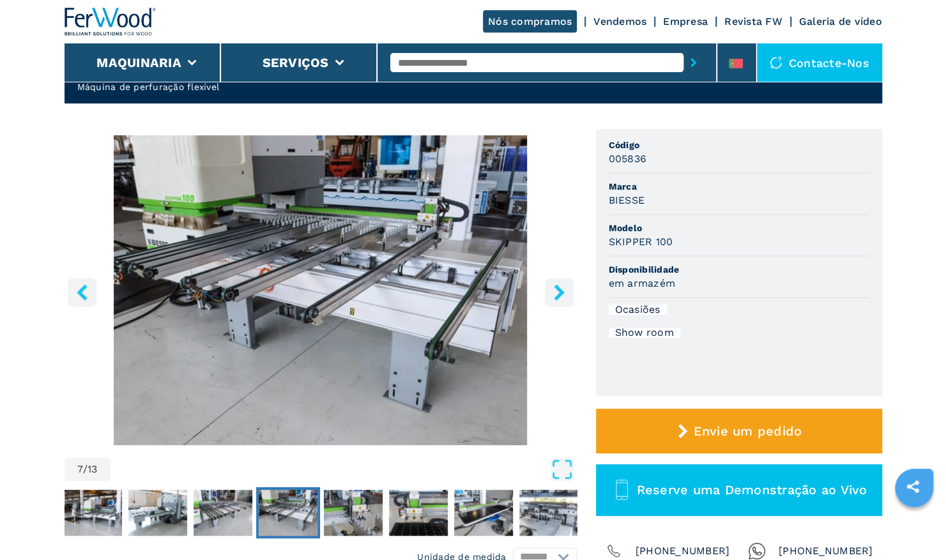  What do you see at coordinates (559, 292) in the screenshot?
I see `button: right-button` at bounding box center [559, 292].